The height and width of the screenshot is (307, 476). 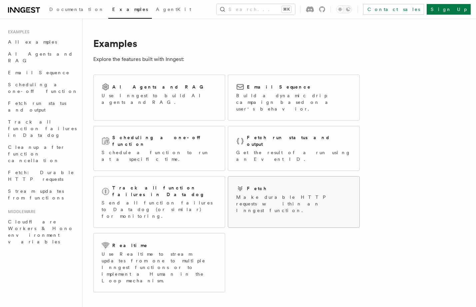 I want to click on h2: Scheduling a one-off function, so click(x=164, y=141).